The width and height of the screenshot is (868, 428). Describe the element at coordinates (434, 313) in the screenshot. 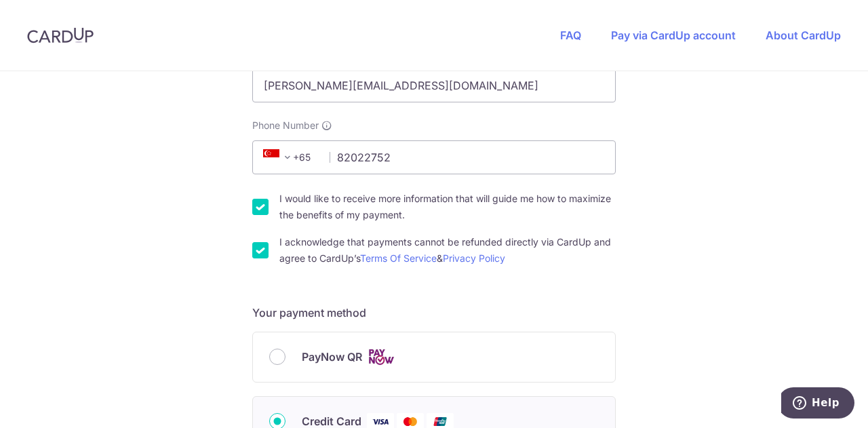

I see `h5: Your payment method` at that location.